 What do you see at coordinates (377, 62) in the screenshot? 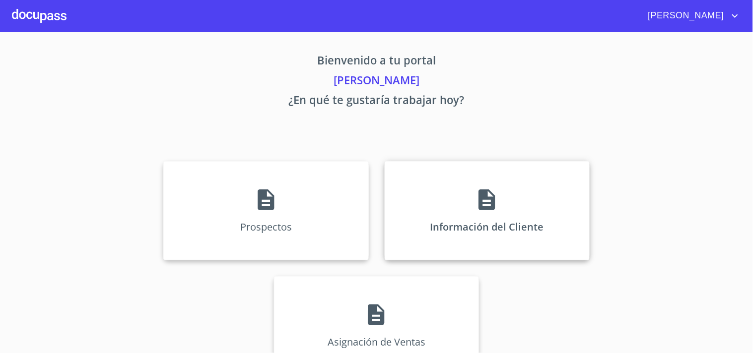
I see `p: Bienvenido a tu portal` at bounding box center [377, 62].